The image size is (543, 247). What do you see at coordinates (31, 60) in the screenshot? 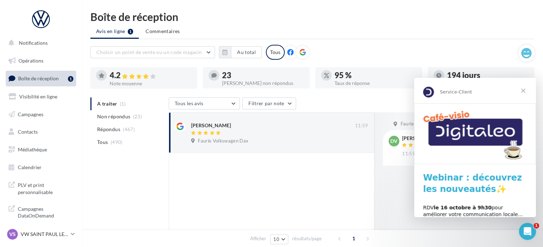
I see `span: Opérations` at bounding box center [31, 60].